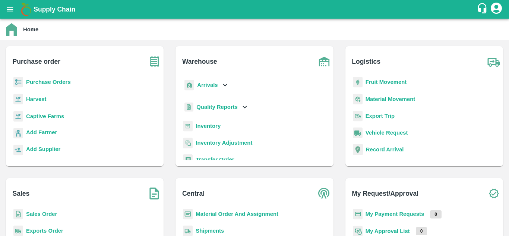 The image size is (509, 236). I want to click on a: Exports Order, so click(45, 231).